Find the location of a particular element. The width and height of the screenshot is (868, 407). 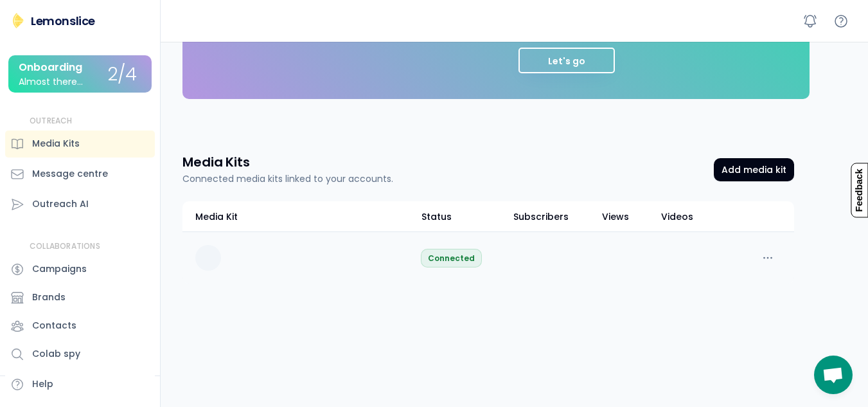

div: Connected media kits linked to your accounts. is located at coordinates (288, 179).